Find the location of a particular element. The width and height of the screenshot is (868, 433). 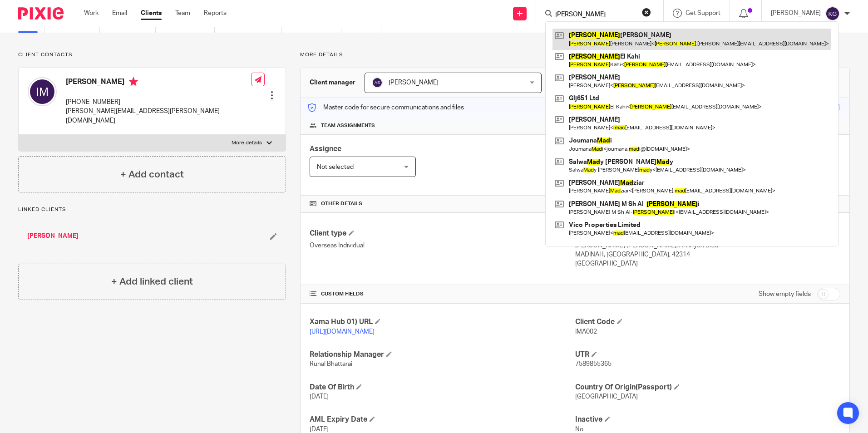

p: Linked clients is located at coordinates (152, 210).